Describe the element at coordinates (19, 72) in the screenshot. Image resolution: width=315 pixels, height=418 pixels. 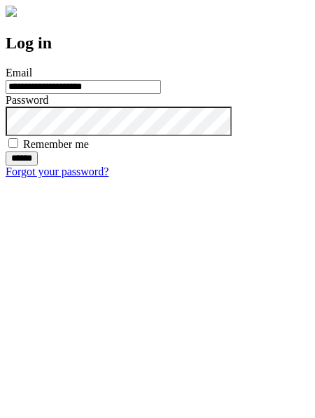
I see `label: Email` at that location.